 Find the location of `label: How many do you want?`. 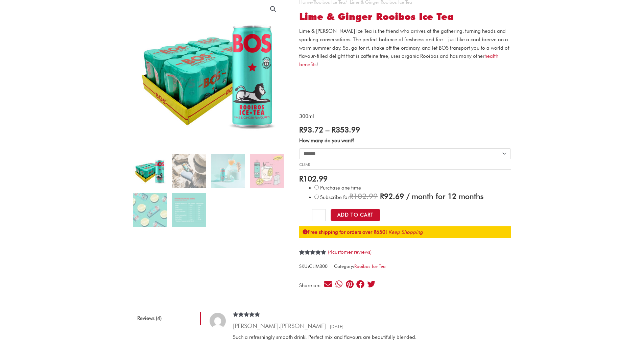

label: How many do you want? is located at coordinates (327, 140).